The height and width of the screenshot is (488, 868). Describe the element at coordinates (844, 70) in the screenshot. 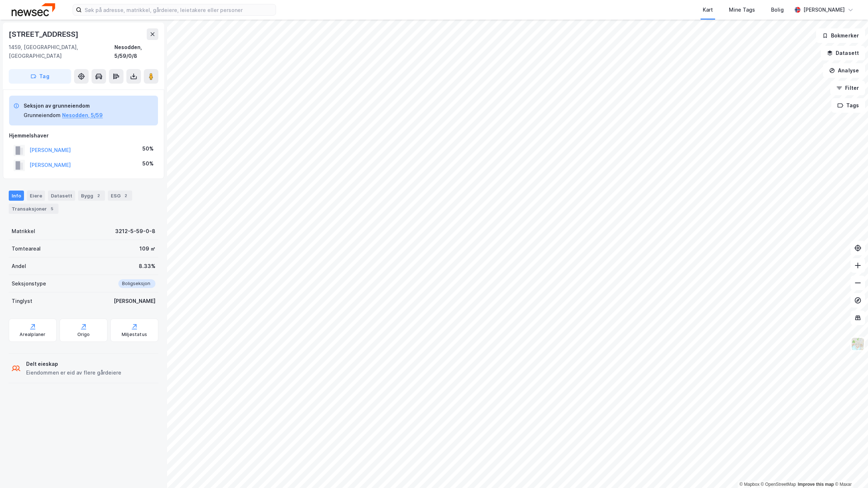

I see `button: Analyse` at that location.